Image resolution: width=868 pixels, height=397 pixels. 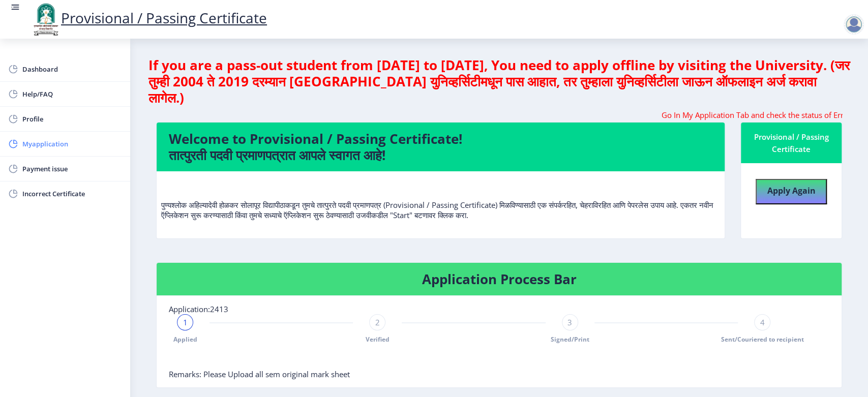 I want to click on span: Applied, so click(x=185, y=339).